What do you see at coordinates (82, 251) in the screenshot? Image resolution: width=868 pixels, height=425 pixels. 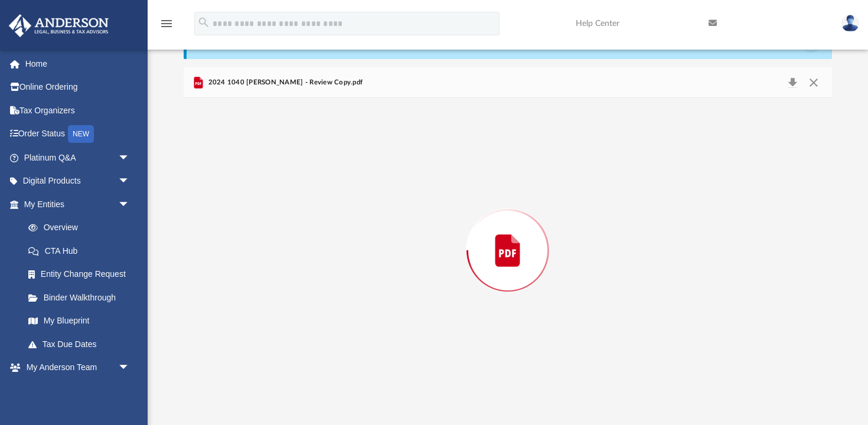 I see `a: CTA Hub` at bounding box center [82, 251].